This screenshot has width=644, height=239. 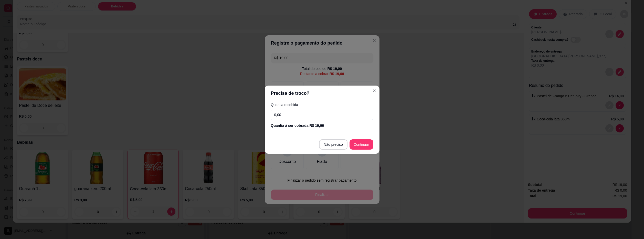 I want to click on label: Quantia recebida, so click(x=322, y=105).